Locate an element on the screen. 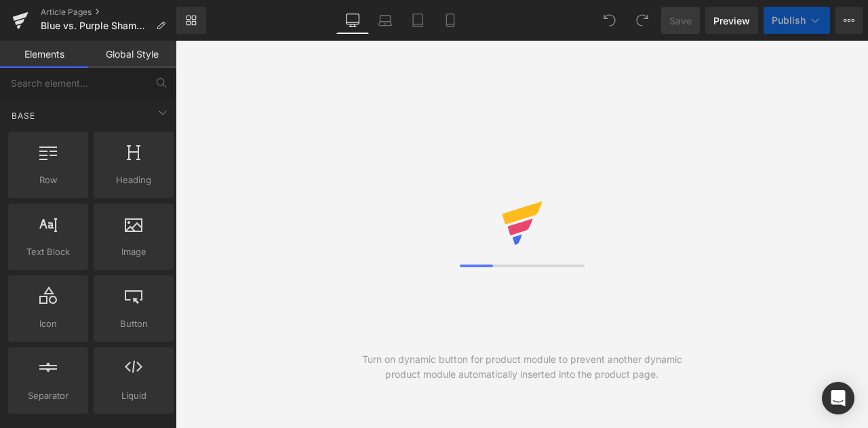 The width and height of the screenshot is (868, 428). a: Mobile is located at coordinates (450, 20).